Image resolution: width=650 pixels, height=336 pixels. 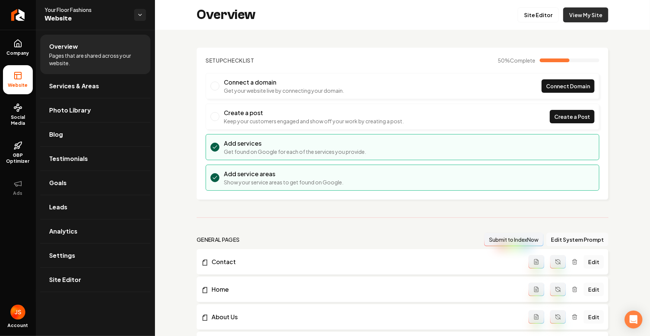 I want to click on p: Show your service areas to get found on Google., so click(x=284, y=182).